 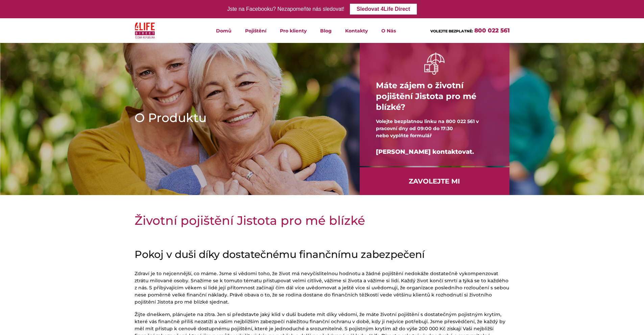 What do you see at coordinates (322, 288) in the screenshot?
I see `p: Zdraví je to nejcennější, co máme. Jsme si vědomi toho, že život má nevyčíslitelnou hodnotu a žád...` at bounding box center [322, 288].